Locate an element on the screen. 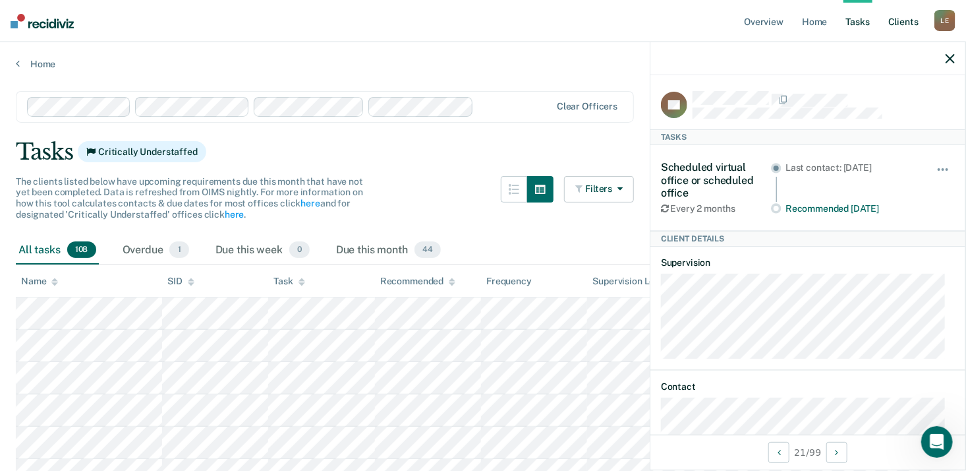 The height and width of the screenshot is (471, 966). div: Task is located at coordinates (289, 281).